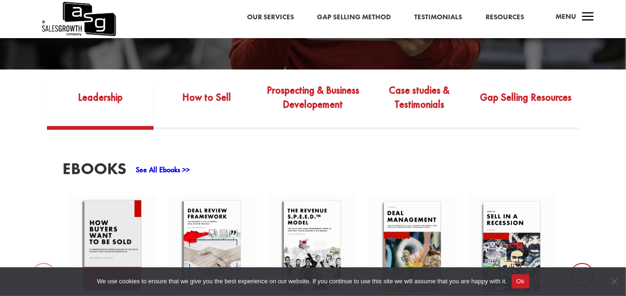 This screenshot has width=626, height=296. Describe the element at coordinates (302, 281) in the screenshot. I see `span: We use cookies to ensure that we give you the best experience on our website. If you continue to ...` at that location.